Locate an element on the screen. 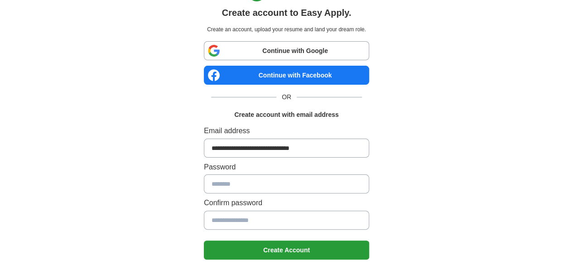 This screenshot has height=265, width=573. p: Create an account, upload your resume and land your dream role. is located at coordinates (286, 29).